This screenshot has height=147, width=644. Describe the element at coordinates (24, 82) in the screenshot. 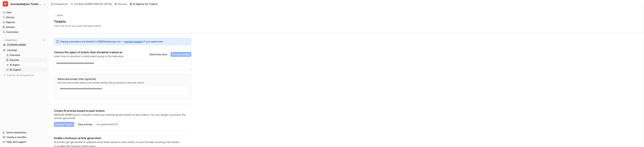

I see `b: eesel` at that location.